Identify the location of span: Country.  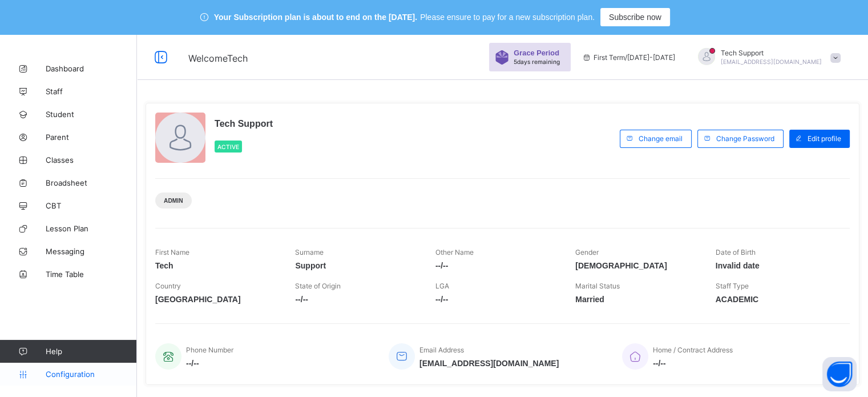
(168, 286).